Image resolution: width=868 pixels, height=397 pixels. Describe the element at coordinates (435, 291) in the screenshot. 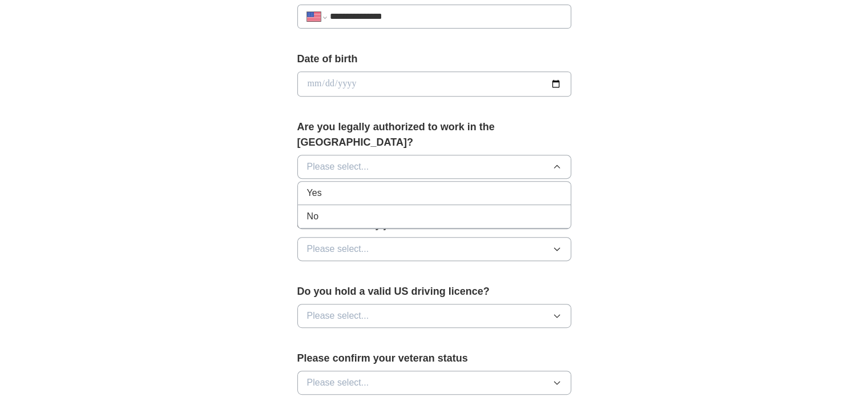

I see `label: Do you hold a valid US driving licence?` at that location.